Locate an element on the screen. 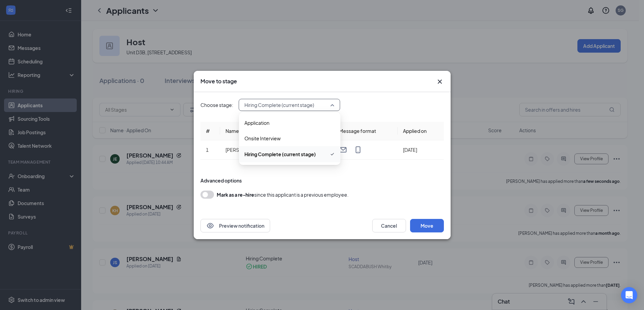  h3: Move to stage is located at coordinates (219, 81).